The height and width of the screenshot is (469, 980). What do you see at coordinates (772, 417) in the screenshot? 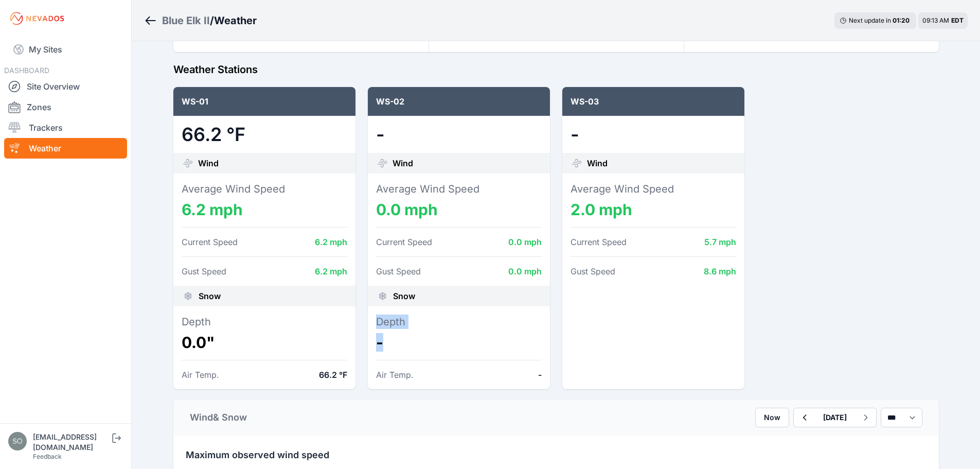
I see `button: Now` at bounding box center [772, 417].